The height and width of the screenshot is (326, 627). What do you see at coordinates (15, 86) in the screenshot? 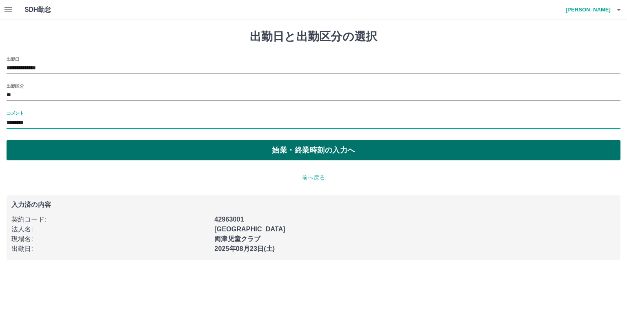
I see `label: 出勤区分` at bounding box center [15, 86].